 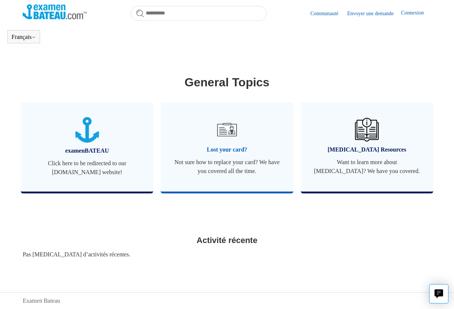 What do you see at coordinates (374, 13) in the screenshot?
I see `a: Envoyer une demande` at bounding box center [374, 13].